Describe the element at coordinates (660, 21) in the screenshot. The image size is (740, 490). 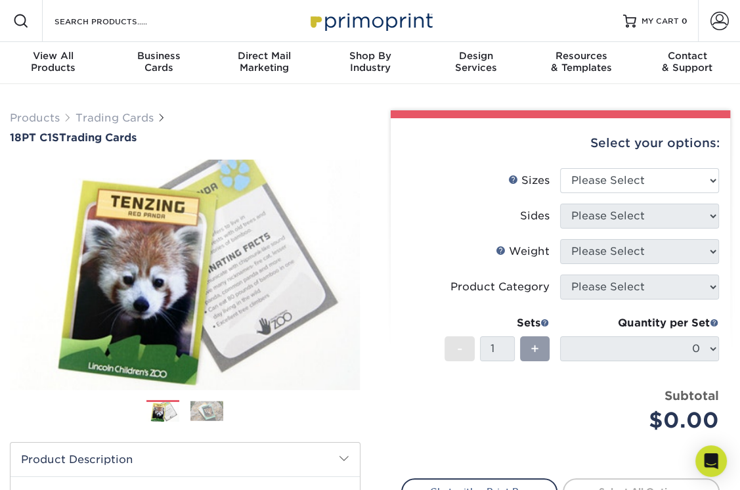
I see `span: MY CART` at that location.